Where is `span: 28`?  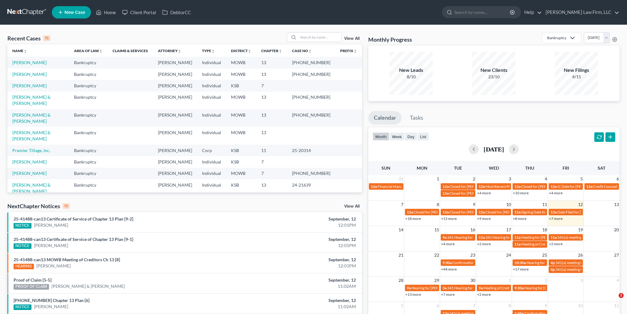
span: 28 is located at coordinates (401, 280).